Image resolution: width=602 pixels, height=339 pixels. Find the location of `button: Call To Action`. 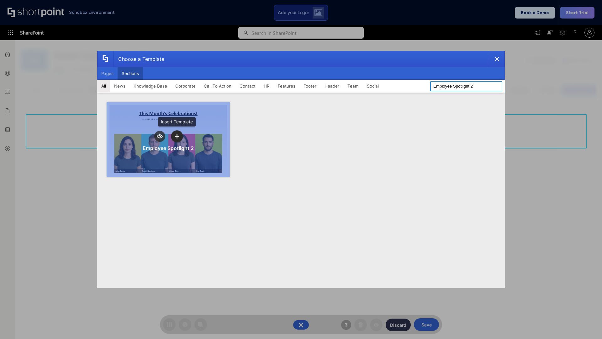

button: Call To Action is located at coordinates (218, 86).